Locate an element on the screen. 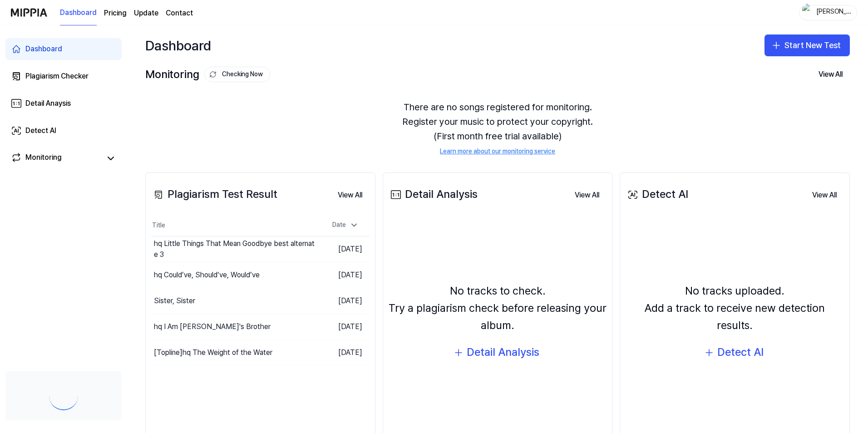 This screenshot has width=868, height=433. a: Plagiarism Checker is located at coordinates (63, 76).